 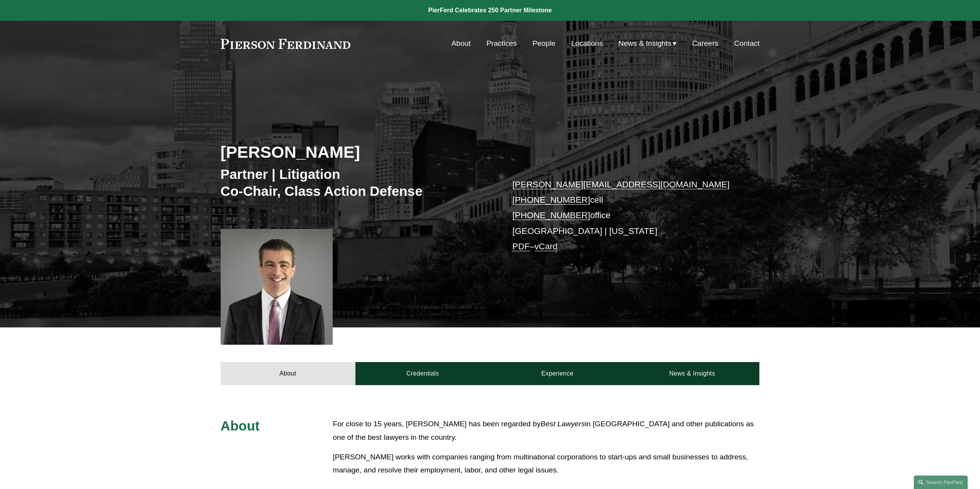 I want to click on a: Practices, so click(x=502, y=43).